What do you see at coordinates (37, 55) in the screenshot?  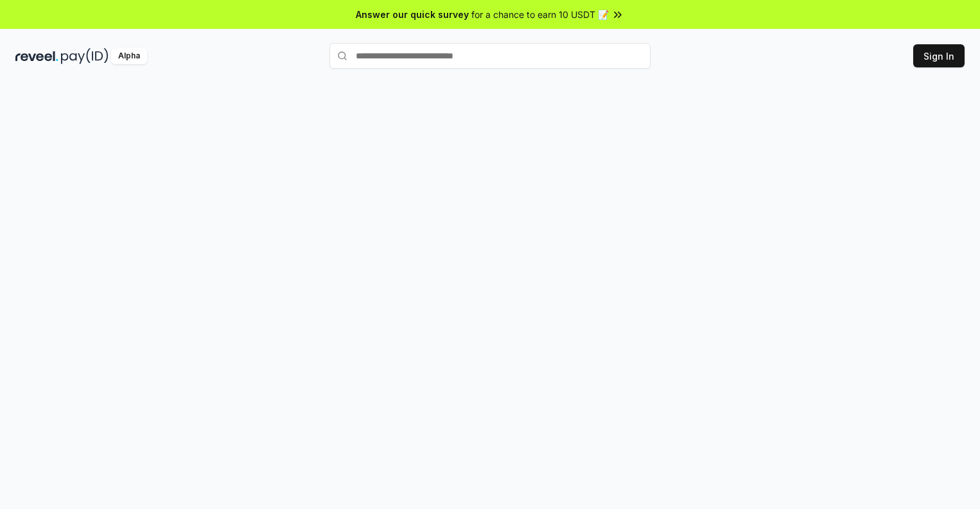 I see `img: reveel_dark` at bounding box center [37, 55].